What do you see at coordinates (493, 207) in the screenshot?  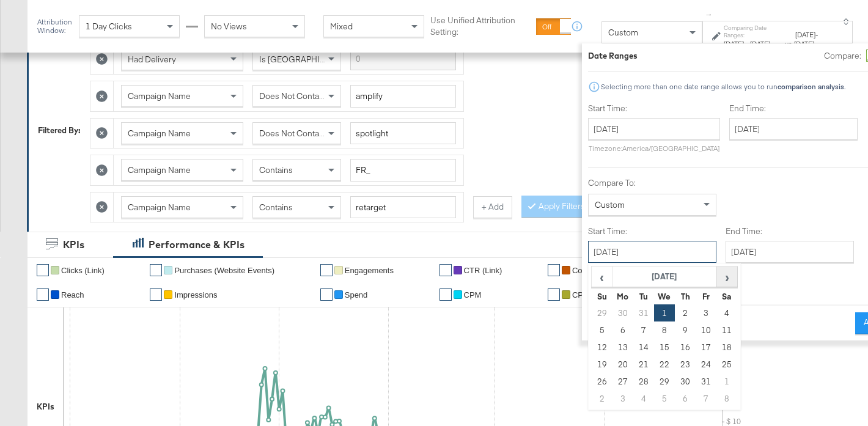 I see `button: + Add` at bounding box center [493, 207].